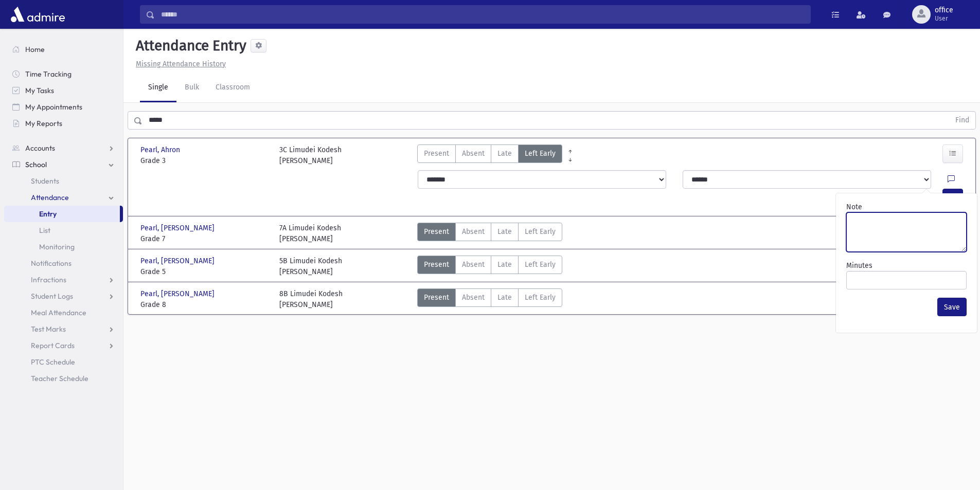 The image size is (980, 490). I want to click on span: Time Tracking, so click(48, 74).